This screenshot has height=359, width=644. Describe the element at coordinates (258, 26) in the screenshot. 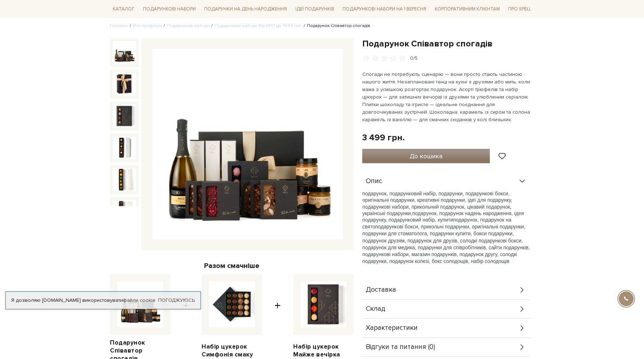

I see `a: Подарункові набори Від 3497 до 7699 грн.` at that location.